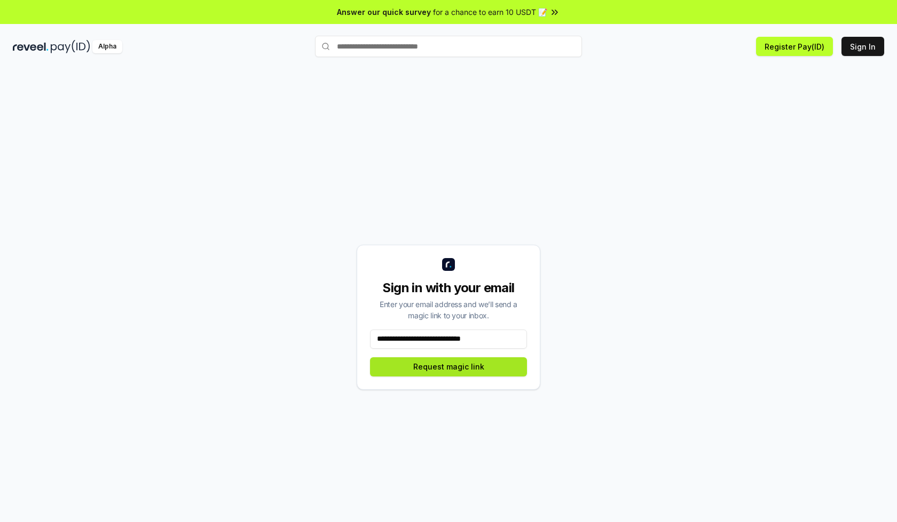 The width and height of the screenshot is (897, 522). I want to click on div: Enter your email address and we’ll send a magic link to your inbox., so click(448, 310).